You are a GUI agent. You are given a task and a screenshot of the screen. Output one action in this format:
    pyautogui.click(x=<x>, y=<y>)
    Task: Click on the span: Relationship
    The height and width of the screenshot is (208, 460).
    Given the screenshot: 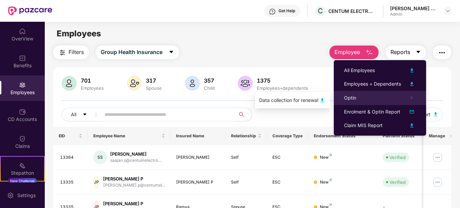 What is the action you would take?
    pyautogui.click(x=244, y=136)
    